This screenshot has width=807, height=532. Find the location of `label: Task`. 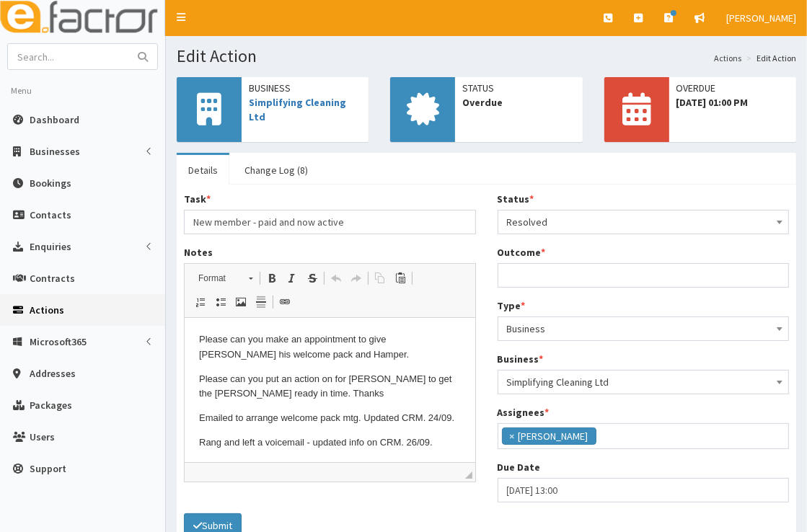

label: Task is located at coordinates (197, 199).